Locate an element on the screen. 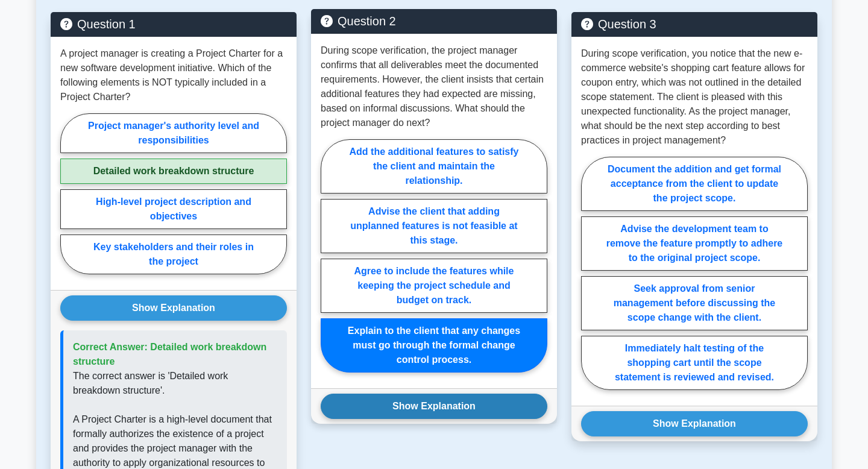 The height and width of the screenshot is (469, 868). label: Project manager's authority level and responsibilities is located at coordinates (174, 133).